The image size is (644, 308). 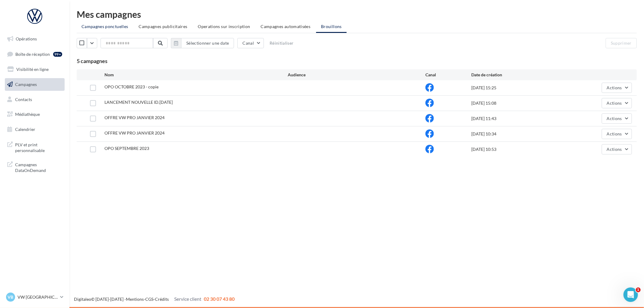 What do you see at coordinates (35, 147) in the screenshot?
I see `a: PLV et print personnalisable` at bounding box center [35, 147].